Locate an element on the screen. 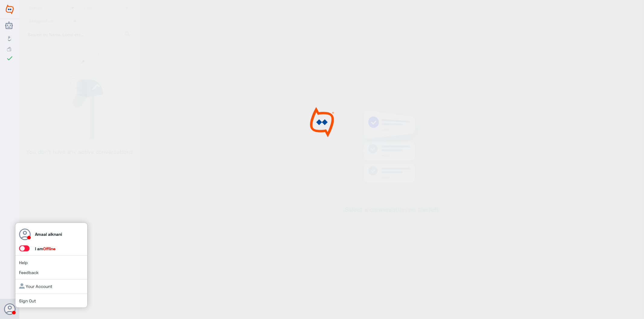 This screenshot has width=644, height=319. img: Widebot Logo is located at coordinates (10, 10).